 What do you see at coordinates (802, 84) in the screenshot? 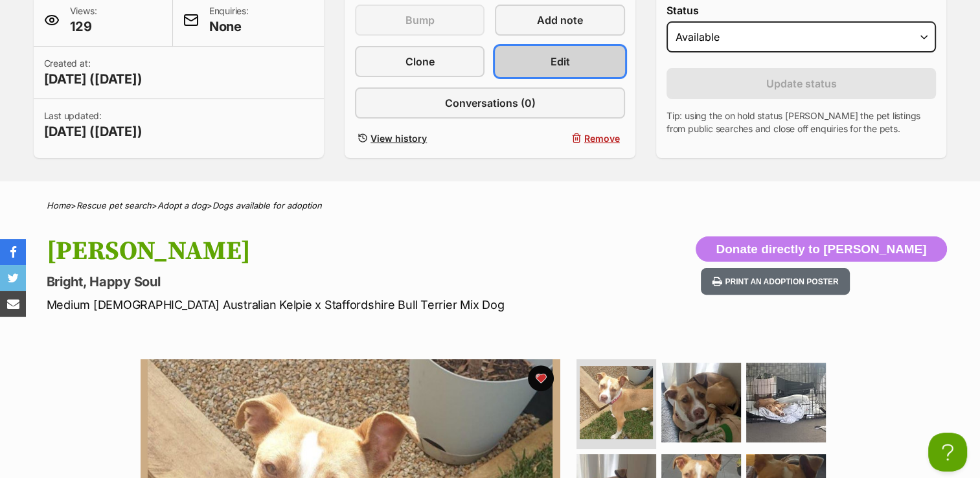
I see `span: Update status` at bounding box center [802, 84].